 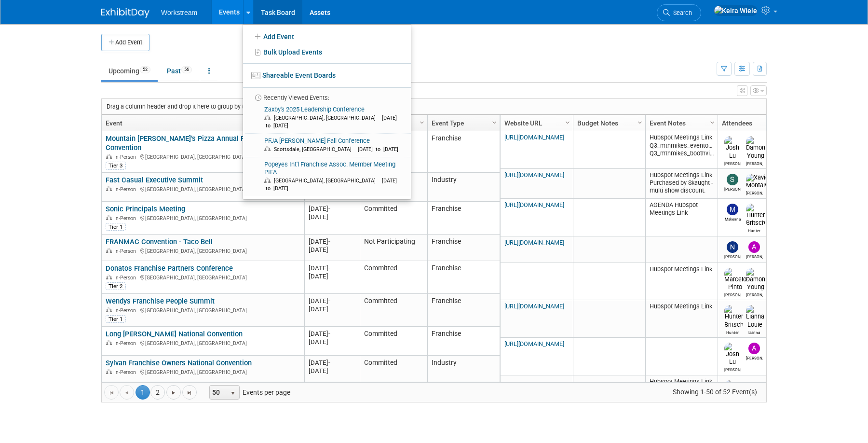 I want to click on div: Tier 1, so click(x=116, y=227).